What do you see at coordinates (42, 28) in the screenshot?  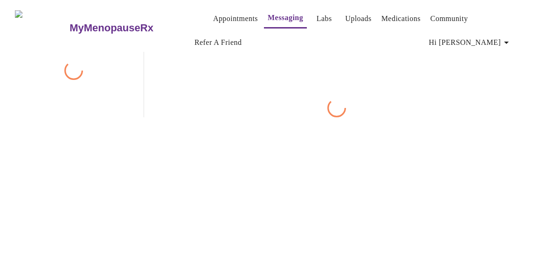 I see `img: MyMenopauseRx Logo` at bounding box center [42, 28].